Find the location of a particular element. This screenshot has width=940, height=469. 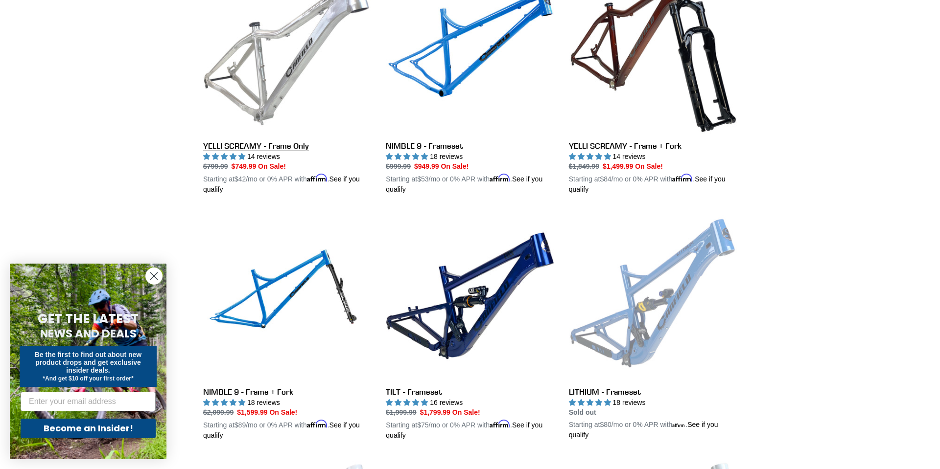

span: GET THE LATEST is located at coordinates (88, 319).